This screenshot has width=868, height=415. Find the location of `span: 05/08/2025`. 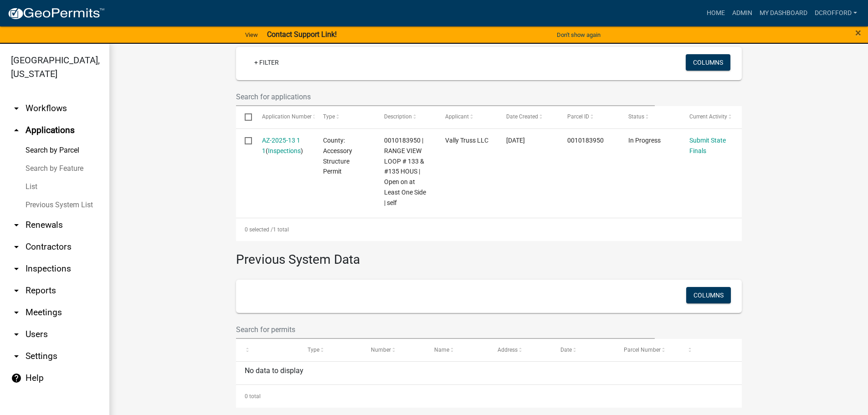

span: 05/08/2025 is located at coordinates (515, 140).